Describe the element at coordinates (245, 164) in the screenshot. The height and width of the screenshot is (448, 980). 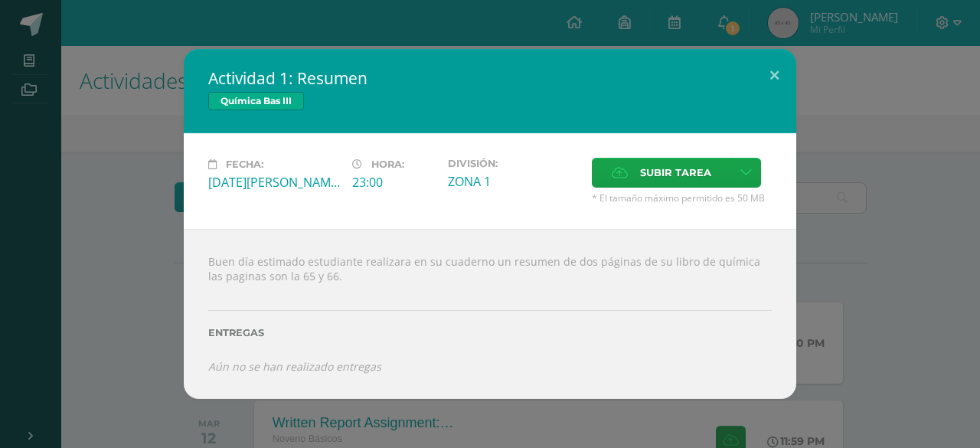
I see `span: Fecha:` at that location.